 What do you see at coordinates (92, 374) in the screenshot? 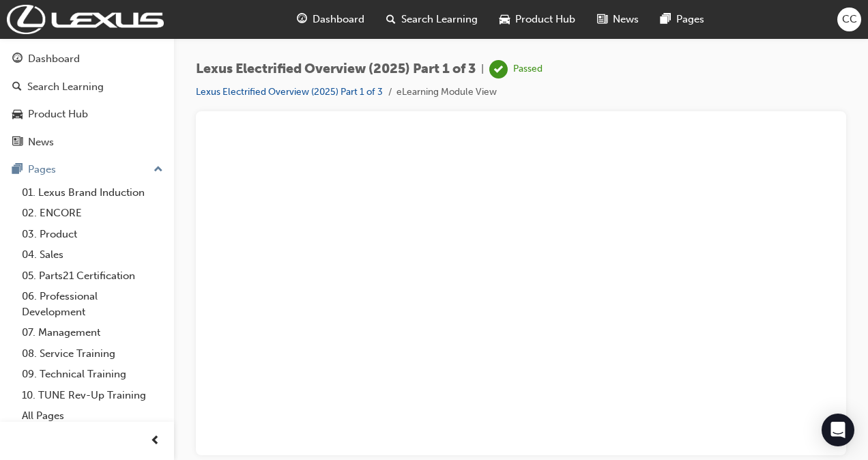
I see `a: 09. Technical Training` at bounding box center [92, 374].